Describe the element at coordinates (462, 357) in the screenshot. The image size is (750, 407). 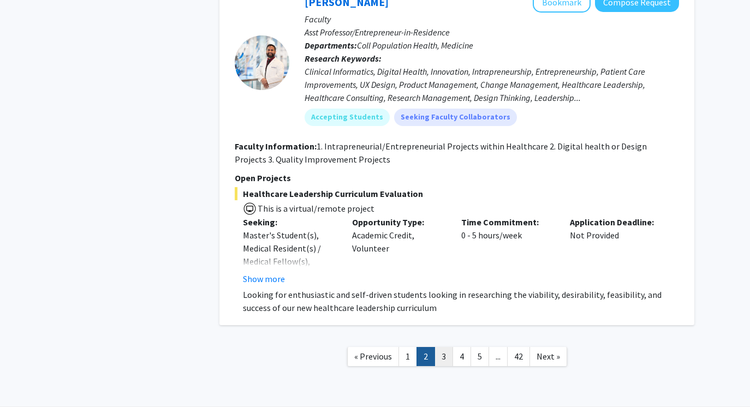
I see `a: 4` at that location.